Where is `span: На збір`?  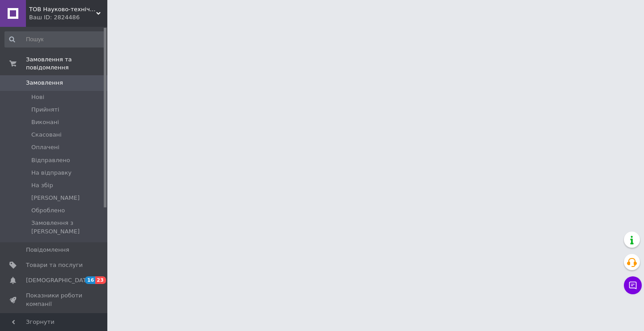 span: На збір is located at coordinates (42, 186).